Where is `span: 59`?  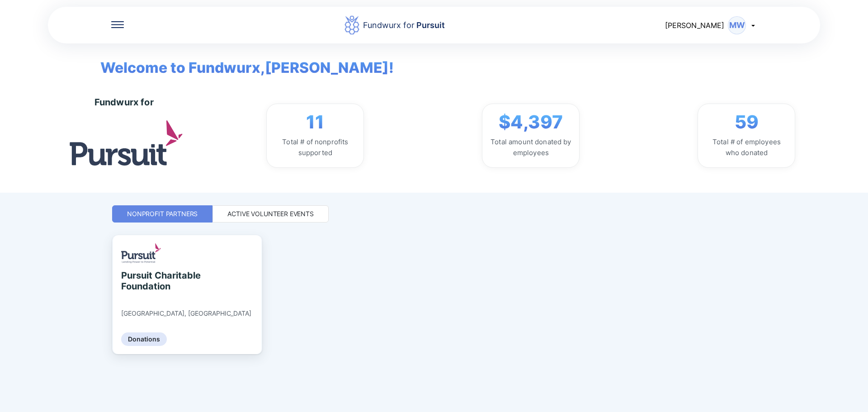 span: 59 is located at coordinates (746, 122).